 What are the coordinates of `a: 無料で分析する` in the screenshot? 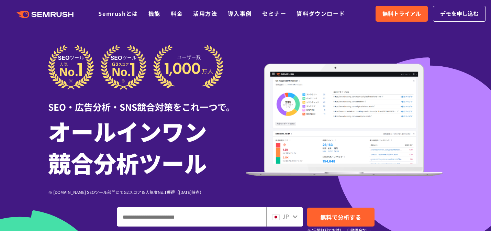 It's located at (341, 217).